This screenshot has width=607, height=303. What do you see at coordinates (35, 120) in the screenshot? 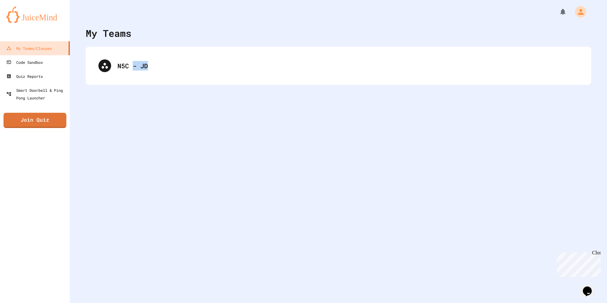
I see `a: Join Quiz` at bounding box center [35, 120].